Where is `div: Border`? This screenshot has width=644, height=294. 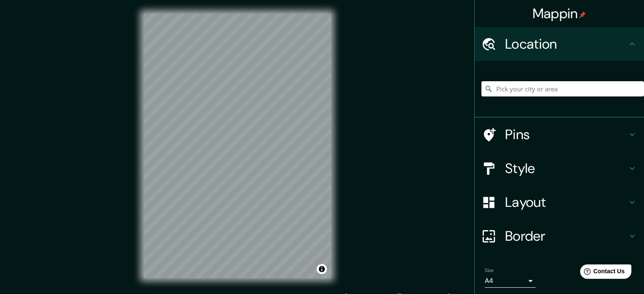
div: Border is located at coordinates (559, 236).